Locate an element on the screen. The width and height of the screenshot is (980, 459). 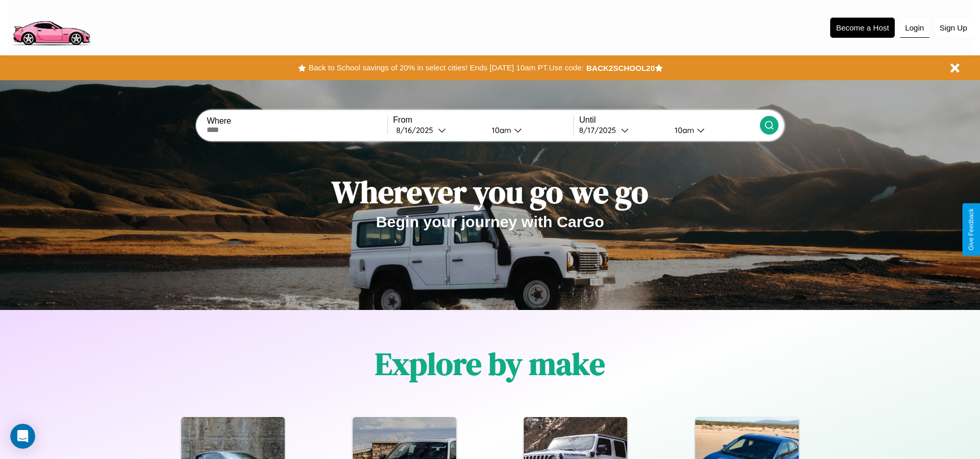
div: Open Intercom Messenger is located at coordinates (23, 436).